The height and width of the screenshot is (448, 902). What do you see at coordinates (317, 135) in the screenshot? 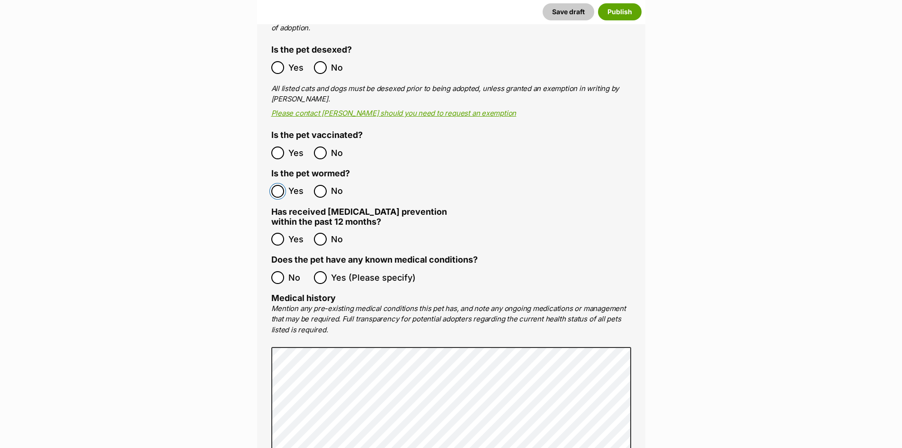
I see `label: Is the pet vaccinated?` at bounding box center [317, 135].